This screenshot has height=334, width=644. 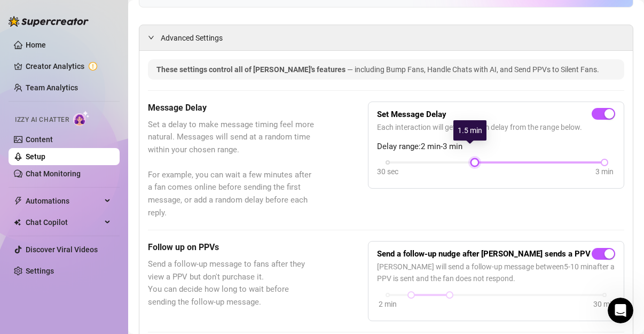 What do you see at coordinates (231, 247) in the screenshot?
I see `h5: Follow up on PPVs` at bounding box center [231, 247].